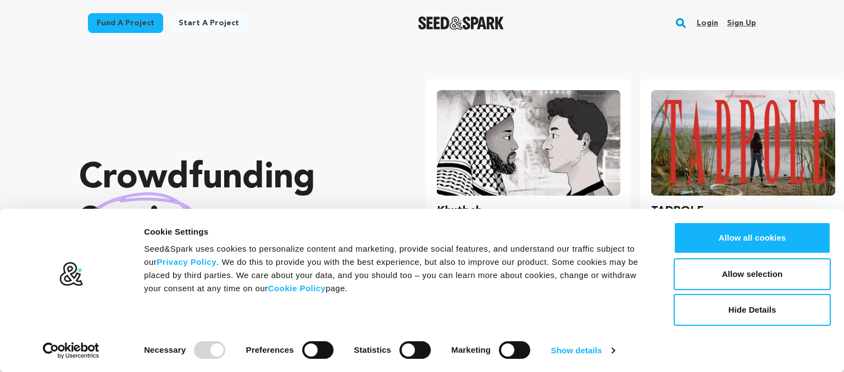 The image size is (844, 372). What do you see at coordinates (137, 222) in the screenshot?
I see `img: hand sketched image` at bounding box center [137, 222].